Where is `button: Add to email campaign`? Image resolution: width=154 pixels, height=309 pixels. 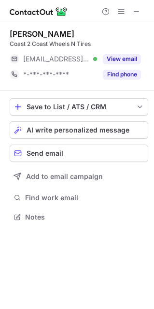
button: Add to email campaign is located at coordinates (79, 177).